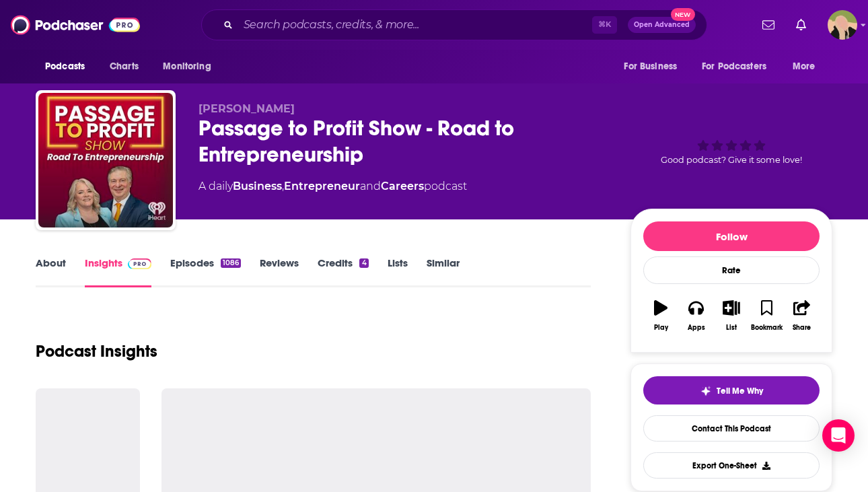 The height and width of the screenshot is (492, 868). I want to click on button: Export One-Sheet, so click(732, 465).